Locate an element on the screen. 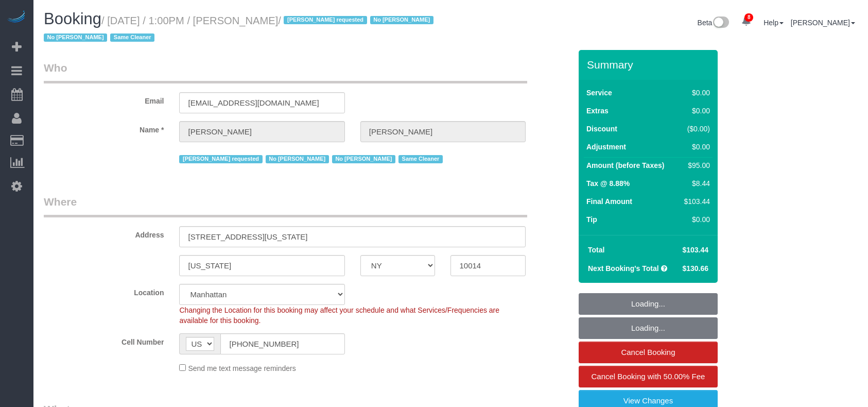 Image resolution: width=868 pixels, height=407 pixels. input: Cell Number is located at coordinates (282, 344).